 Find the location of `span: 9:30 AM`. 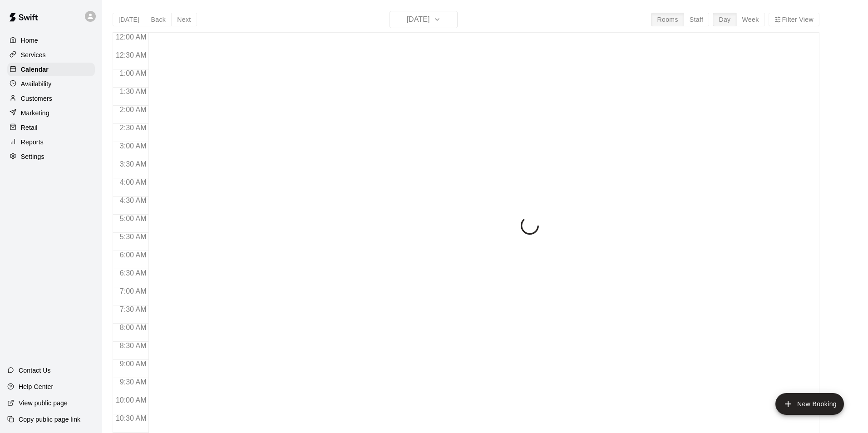

span: 9:30 AM is located at coordinates (133, 381).